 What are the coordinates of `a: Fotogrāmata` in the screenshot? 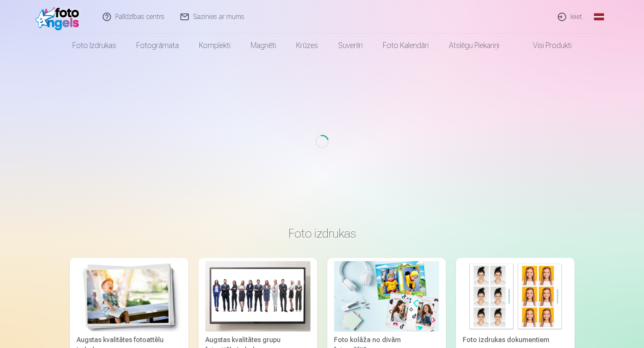 It's located at (157, 45).